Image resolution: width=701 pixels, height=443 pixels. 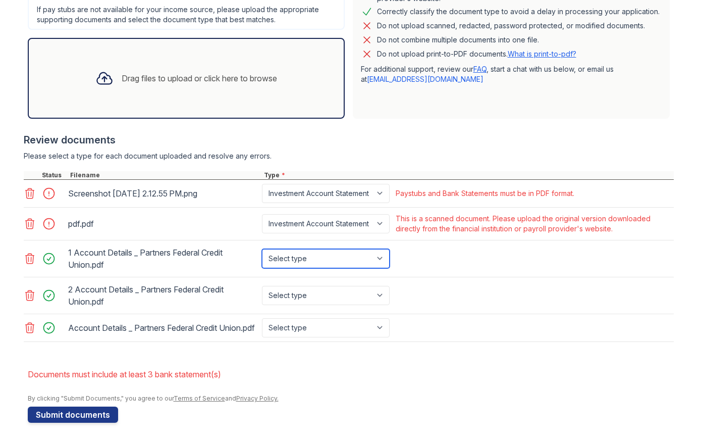 What do you see at coordinates (163, 258) in the screenshot?
I see `div: 1 Account Details _ Partners Federal Credit Union.pdf` at bounding box center [163, 258].